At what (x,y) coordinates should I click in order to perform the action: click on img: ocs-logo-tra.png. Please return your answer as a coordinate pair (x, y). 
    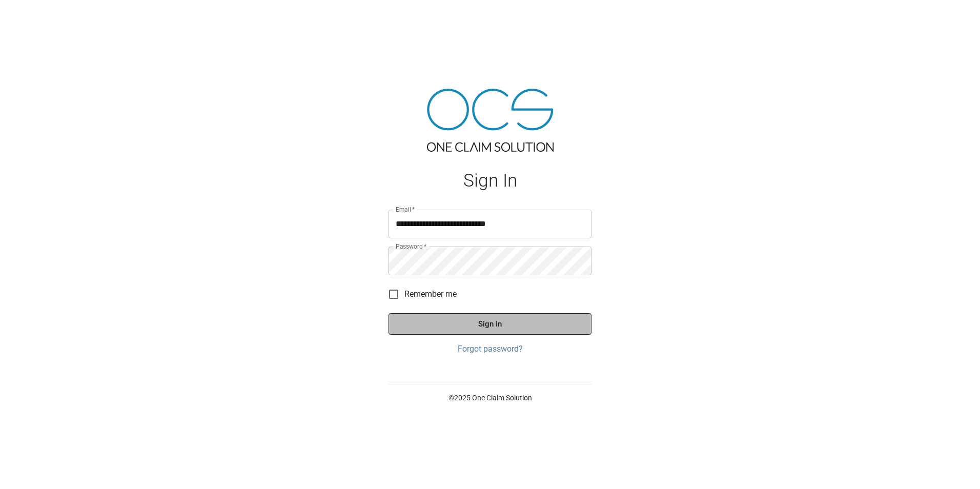
    Looking at the image, I should click on (490, 120).